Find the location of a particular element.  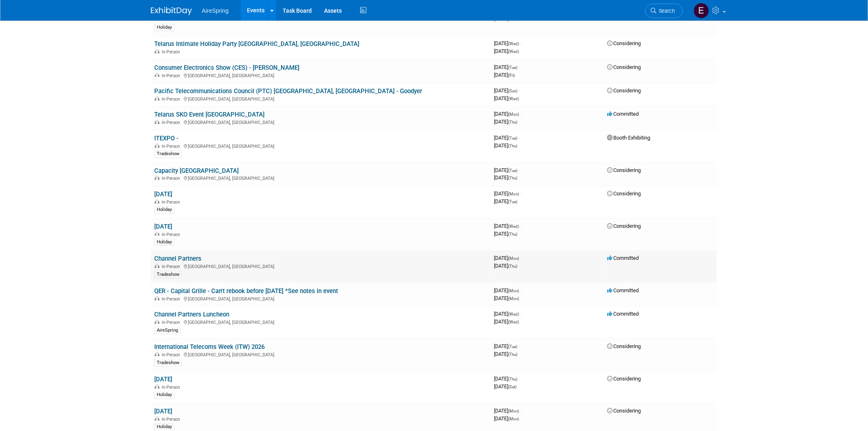

span: (Sun) is located at coordinates (513, 90).